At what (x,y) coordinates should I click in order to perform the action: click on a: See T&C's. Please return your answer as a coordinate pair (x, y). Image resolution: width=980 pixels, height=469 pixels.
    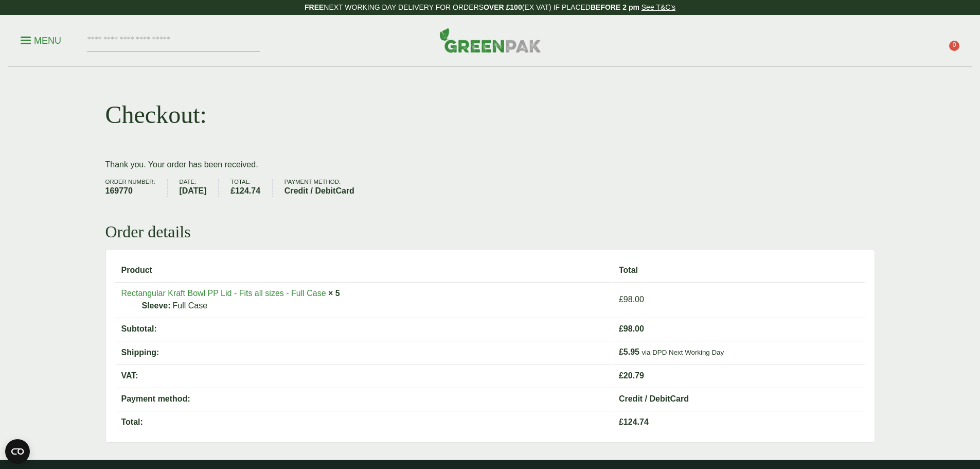
    Looking at the image, I should click on (658, 7).